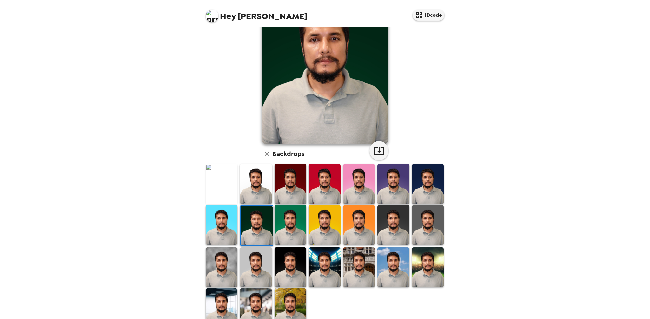 The width and height of the screenshot is (650, 319). Describe the element at coordinates (228, 16) in the screenshot. I see `span: Hey` at that location.